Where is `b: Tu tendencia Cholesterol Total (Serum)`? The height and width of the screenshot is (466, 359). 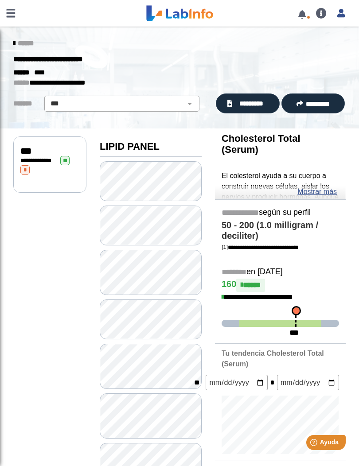
b: Tu tendencia Cholesterol Total (Serum) is located at coordinates (273, 359).